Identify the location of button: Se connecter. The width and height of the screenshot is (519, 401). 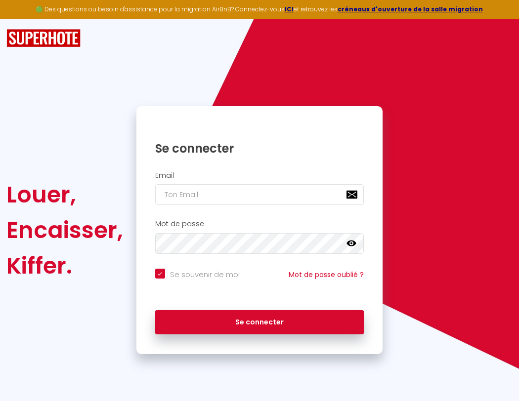
(259, 323).